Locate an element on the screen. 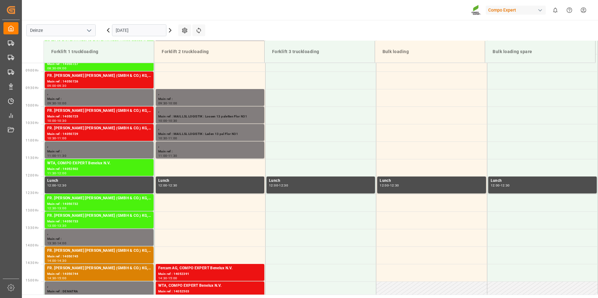  span: 14:00 Hr is located at coordinates (32, 245).